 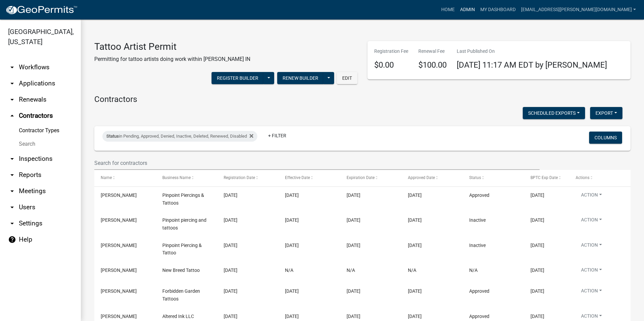 What do you see at coordinates (12, 116) in the screenshot?
I see `i: arrow_drop_up` at bounding box center [12, 116].